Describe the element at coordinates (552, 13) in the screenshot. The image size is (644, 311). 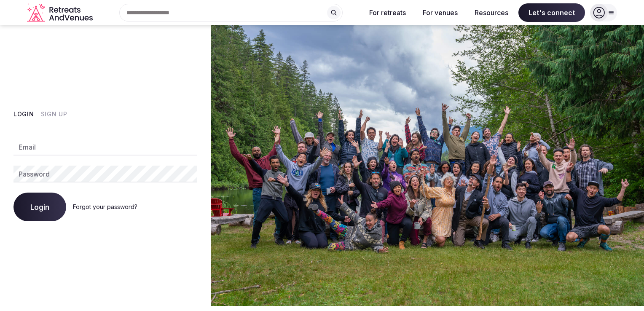
I see `span: Let's connect` at that location.